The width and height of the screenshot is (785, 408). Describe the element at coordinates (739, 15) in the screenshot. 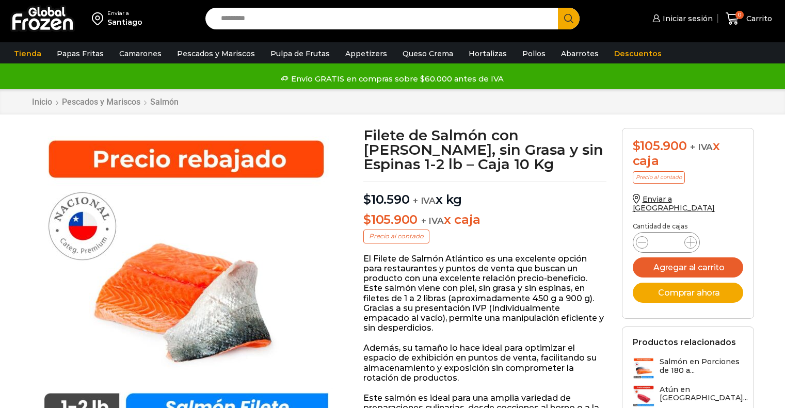

I see `span: 0` at that location.